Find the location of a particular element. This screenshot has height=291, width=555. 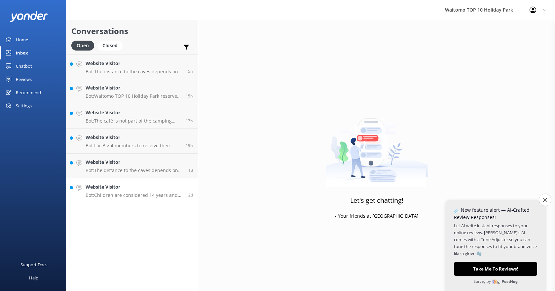

img: yonder-white-logo.png is located at coordinates (29, 17).